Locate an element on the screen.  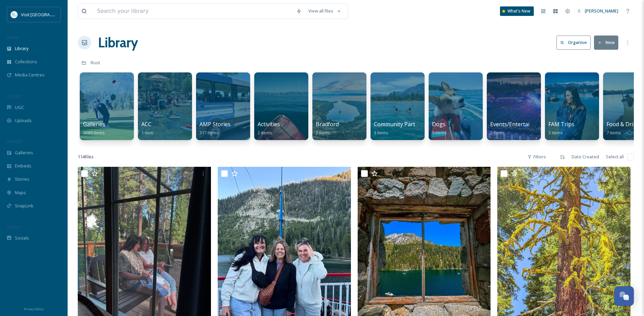
span: Activities is located at coordinates (269, 124).